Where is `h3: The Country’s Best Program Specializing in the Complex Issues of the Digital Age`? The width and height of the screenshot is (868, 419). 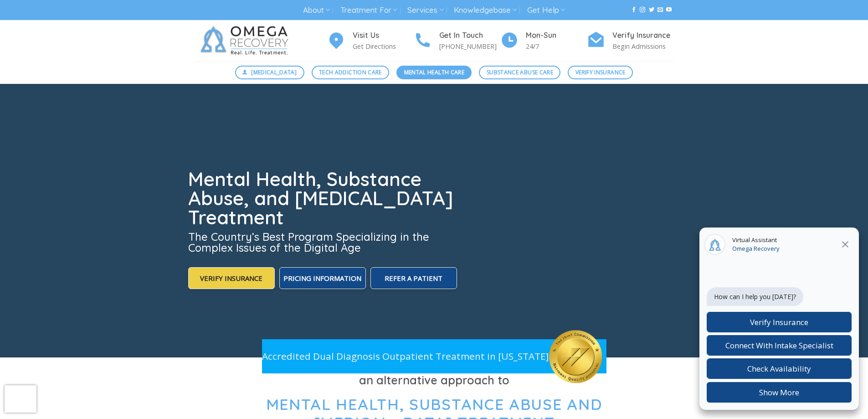
h3: The Country’s Best Program Specializing in the Complex Issues of the Digital Age is located at coordinates (323, 242).